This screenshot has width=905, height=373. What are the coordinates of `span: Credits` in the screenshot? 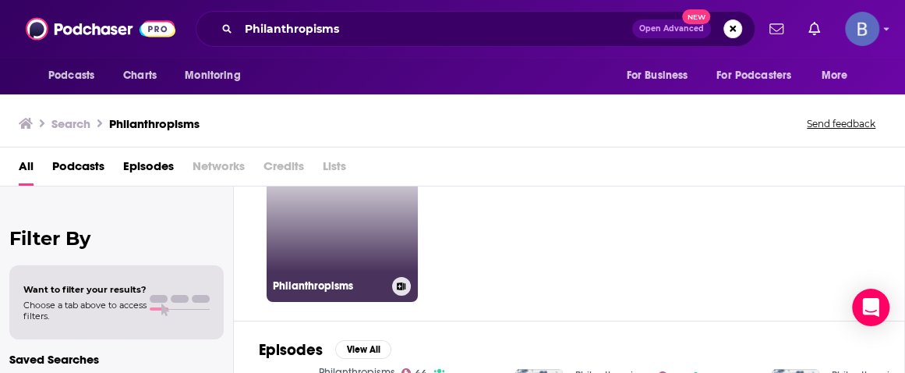 It's located at (284, 169).